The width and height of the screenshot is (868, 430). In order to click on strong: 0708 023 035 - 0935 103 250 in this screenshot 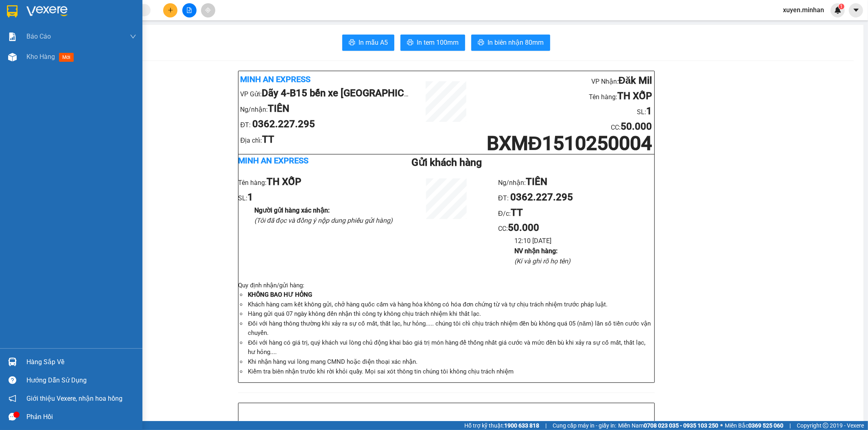, I will do `click(681, 425)`.